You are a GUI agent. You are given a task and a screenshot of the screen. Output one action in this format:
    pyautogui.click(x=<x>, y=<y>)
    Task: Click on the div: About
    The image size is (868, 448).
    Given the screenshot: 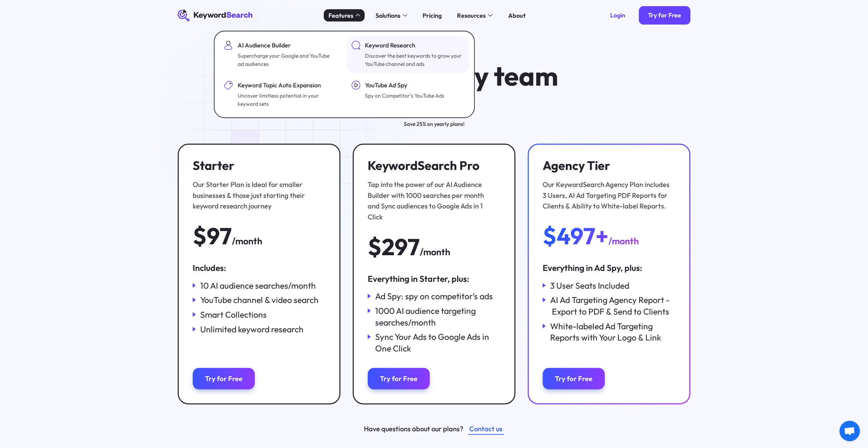 What is the action you would take?
    pyautogui.click(x=517, y=16)
    